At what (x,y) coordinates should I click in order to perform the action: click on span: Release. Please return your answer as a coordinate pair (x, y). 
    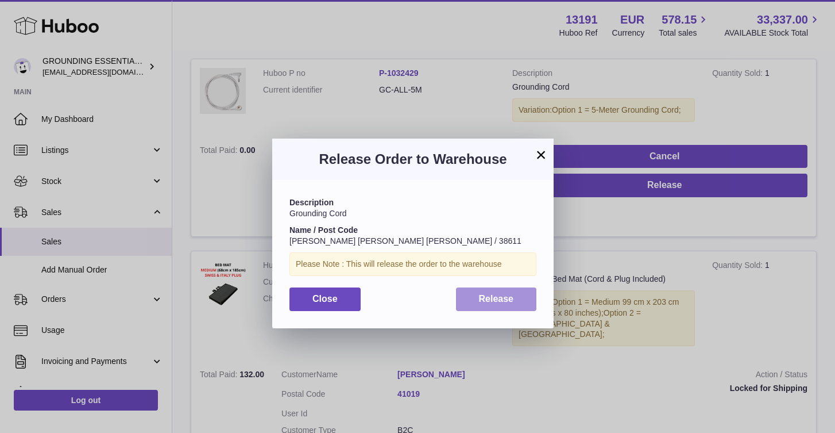
    Looking at the image, I should click on (496, 298).